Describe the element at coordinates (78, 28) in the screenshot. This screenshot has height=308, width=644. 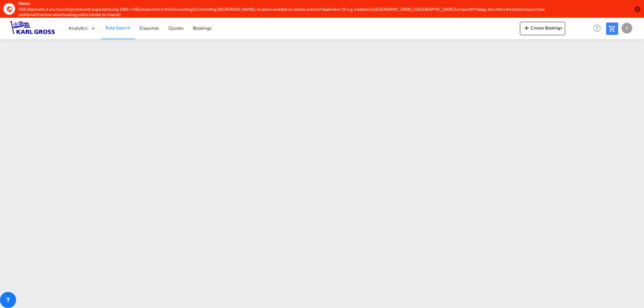
I see `span: Analytics` at that location.